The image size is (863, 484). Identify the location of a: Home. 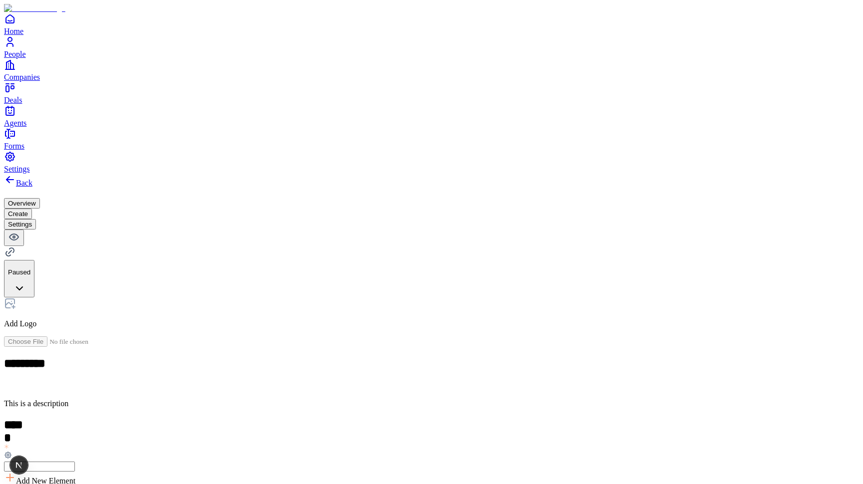
(431, 24).